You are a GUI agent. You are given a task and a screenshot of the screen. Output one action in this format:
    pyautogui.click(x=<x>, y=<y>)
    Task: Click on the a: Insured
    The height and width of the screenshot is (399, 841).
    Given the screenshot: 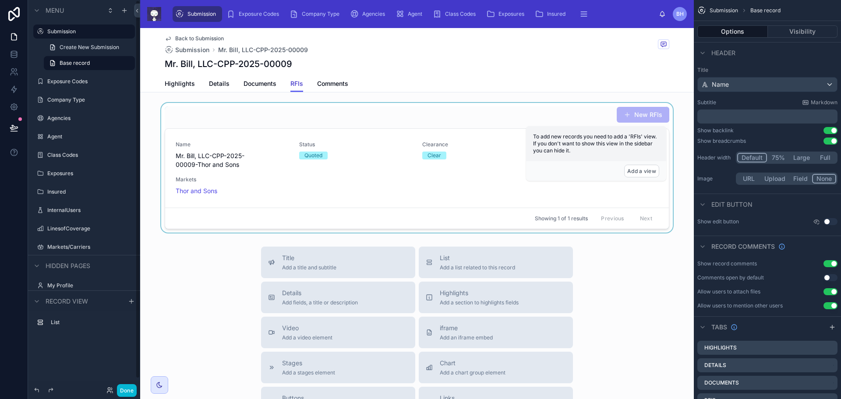 What is the action you would take?
    pyautogui.click(x=552, y=14)
    